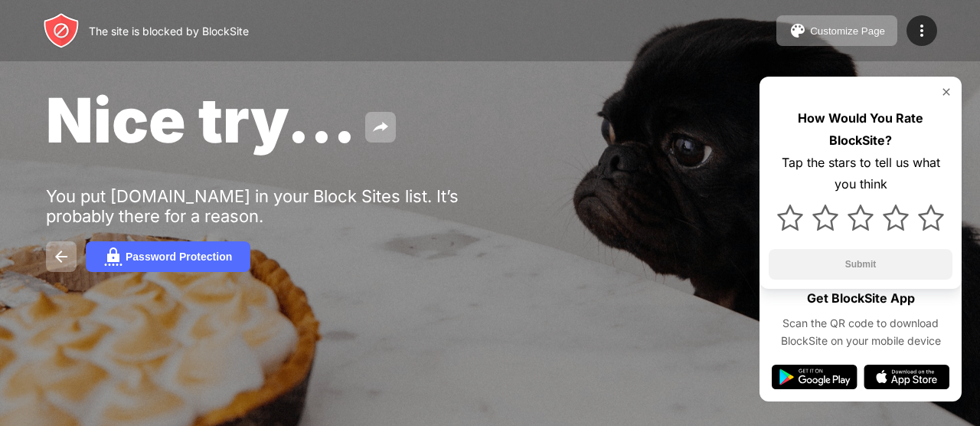  What do you see at coordinates (62, 257) in the screenshot?
I see `img: back.svg` at bounding box center [62, 257].